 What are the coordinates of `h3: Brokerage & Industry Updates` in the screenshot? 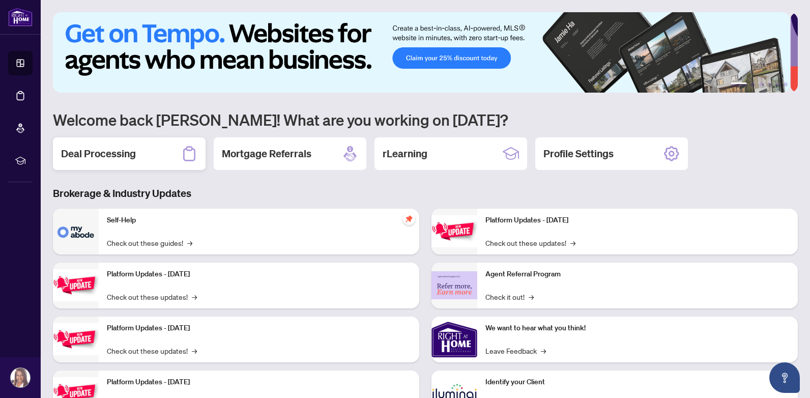 It's located at (425, 193).